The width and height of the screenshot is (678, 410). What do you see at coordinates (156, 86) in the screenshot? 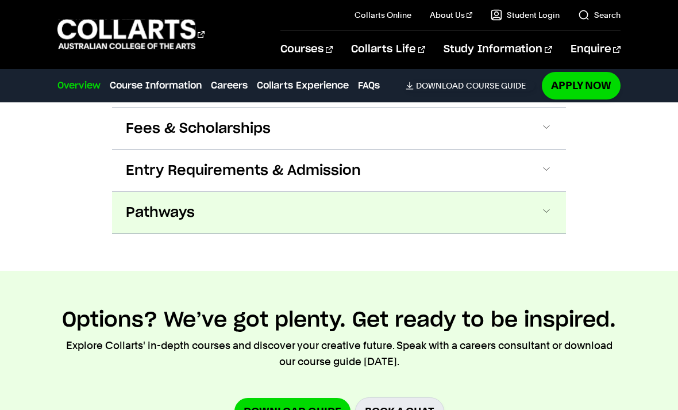
I see `a: Course Information` at bounding box center [156, 86].